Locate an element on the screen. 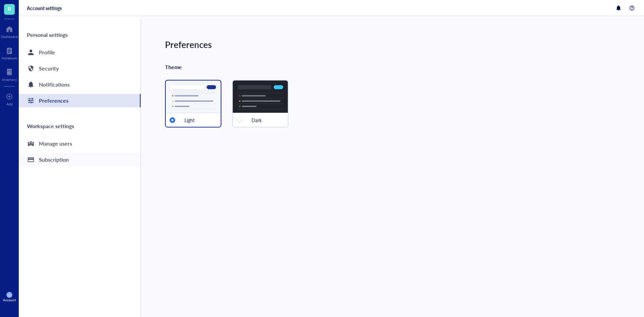 This screenshot has width=644, height=317. div: Workspace settings is located at coordinates (80, 126).